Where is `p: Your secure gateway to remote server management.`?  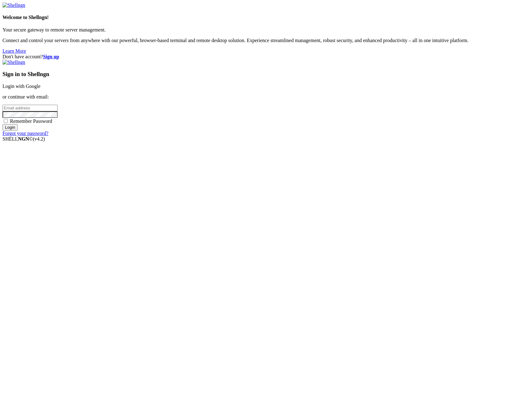
p: Your secure gateway to remote server management. is located at coordinates (266, 30).